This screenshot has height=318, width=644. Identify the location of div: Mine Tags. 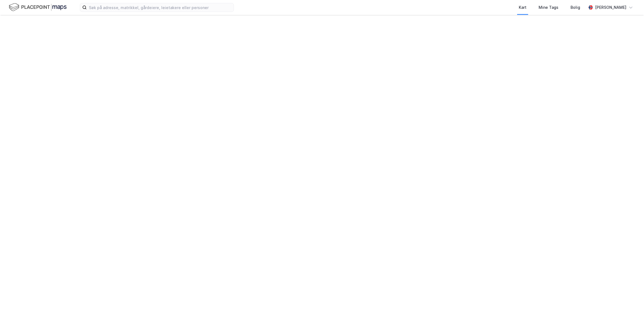
(548, 8).